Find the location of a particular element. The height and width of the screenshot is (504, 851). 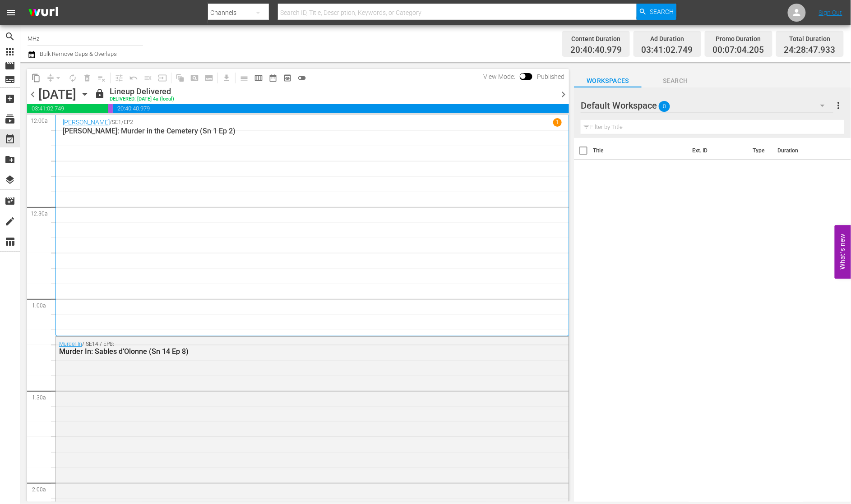

span: layers is located at coordinates (10, 180).